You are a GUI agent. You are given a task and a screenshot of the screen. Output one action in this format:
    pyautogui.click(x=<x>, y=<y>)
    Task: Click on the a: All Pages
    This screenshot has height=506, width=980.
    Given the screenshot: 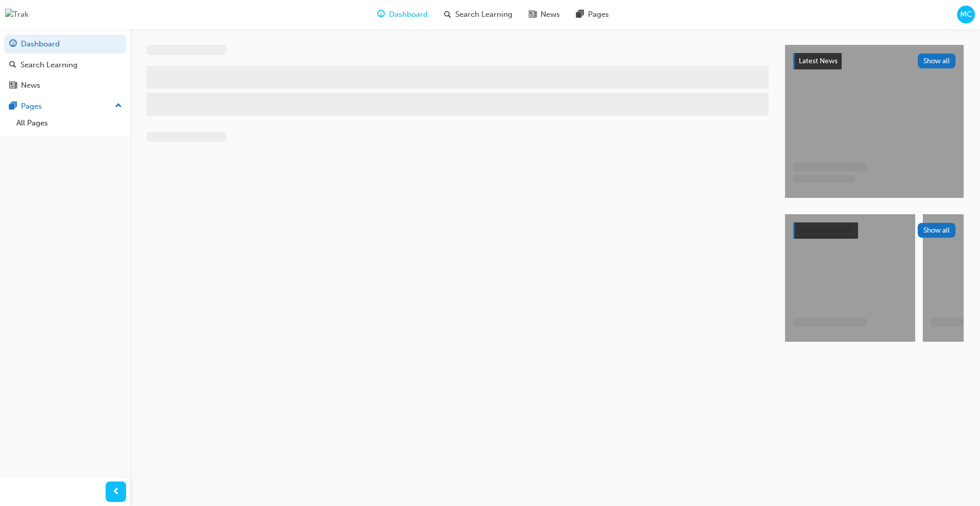 What is the action you would take?
    pyautogui.click(x=69, y=123)
    